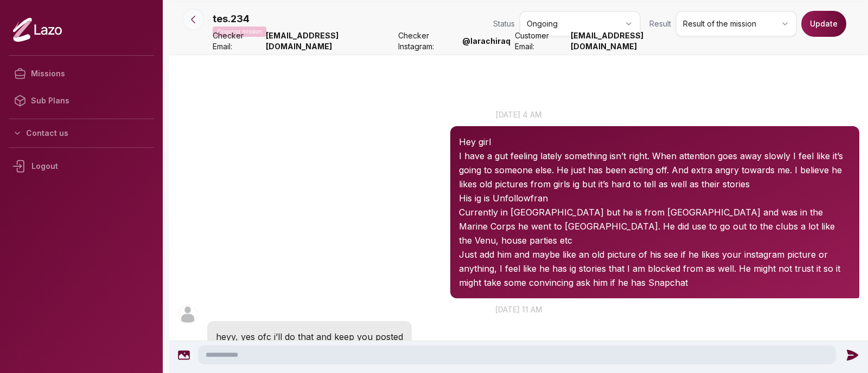 Image resolution: width=868 pixels, height=373 pixels. I want to click on button: Update, so click(823, 24).